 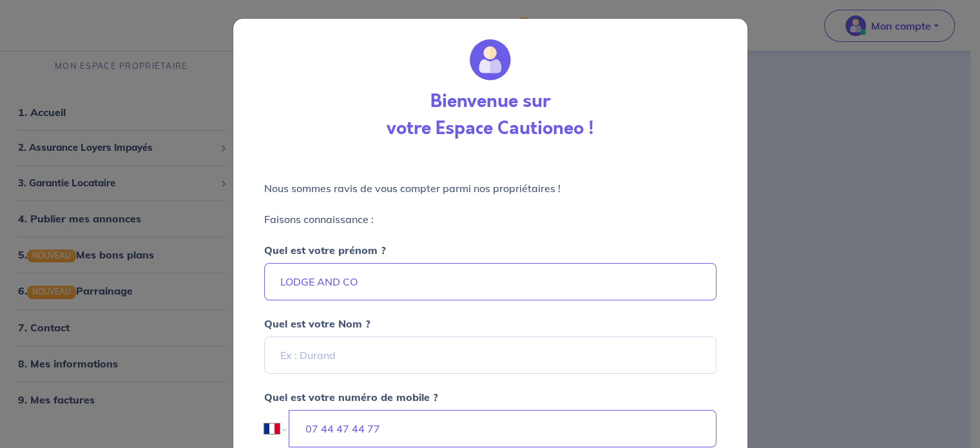 What do you see at coordinates (325, 250) in the screenshot?
I see `strong: Quel est votre prénom ?` at bounding box center [325, 250].